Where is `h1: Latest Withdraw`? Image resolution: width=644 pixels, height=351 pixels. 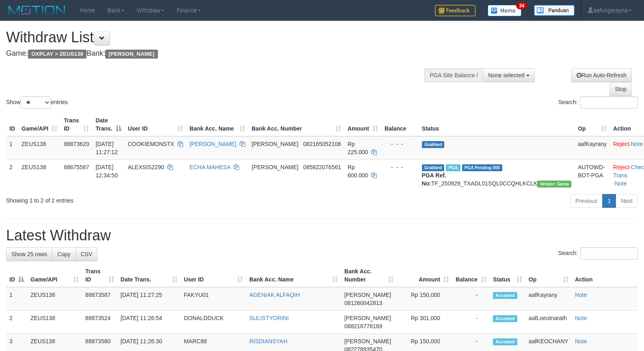 h1: Latest Withdraw is located at coordinates (322, 235).